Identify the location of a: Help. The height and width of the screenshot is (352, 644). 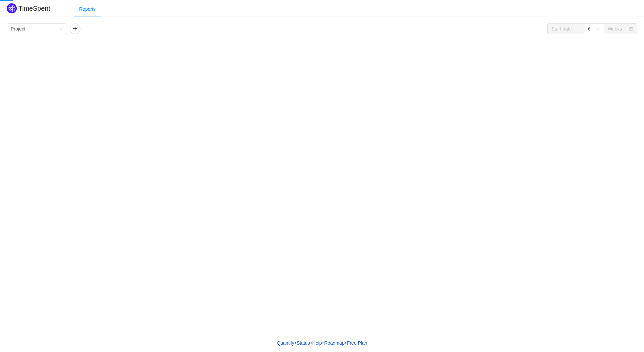
(317, 343).